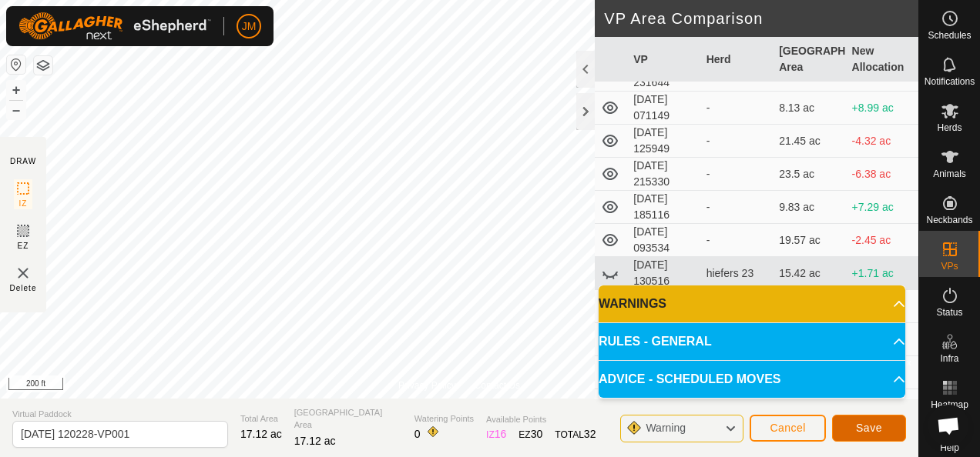  Describe the element at coordinates (882, 141) in the screenshot. I see `td: -4.32 ac` at that location.